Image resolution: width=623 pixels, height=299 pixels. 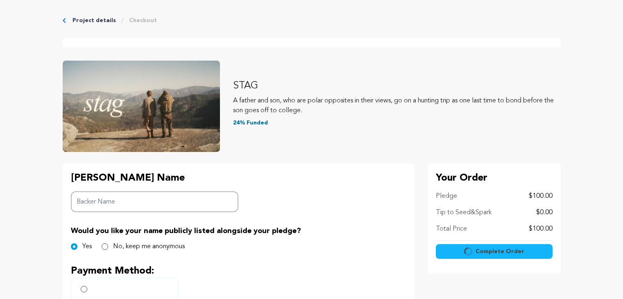 What do you see at coordinates (238, 231) in the screenshot?
I see `p: Would you like your name publicly listed alongside your pledge?` at bounding box center [238, 231].